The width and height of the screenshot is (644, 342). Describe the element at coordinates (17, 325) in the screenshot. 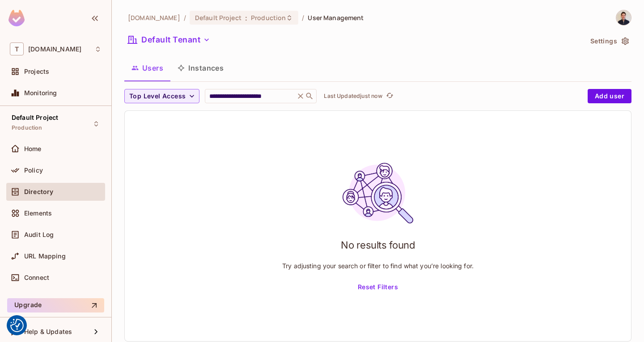

I see `img: Revisit consent button` at that location.